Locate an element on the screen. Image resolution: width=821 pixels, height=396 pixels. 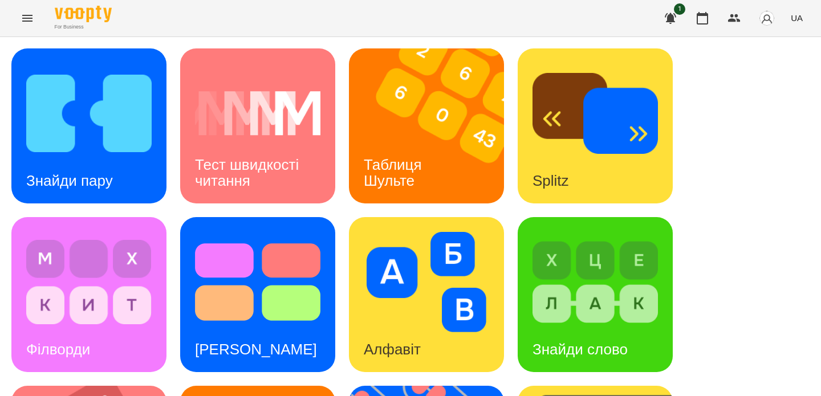
img: Філворди is located at coordinates (89, 282).